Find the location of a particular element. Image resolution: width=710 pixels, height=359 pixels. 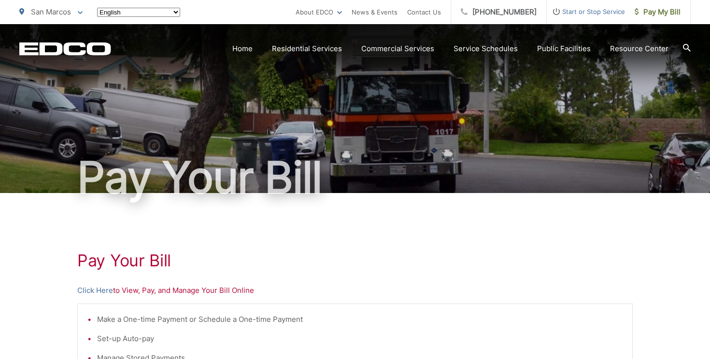

a: Home is located at coordinates (242, 49).